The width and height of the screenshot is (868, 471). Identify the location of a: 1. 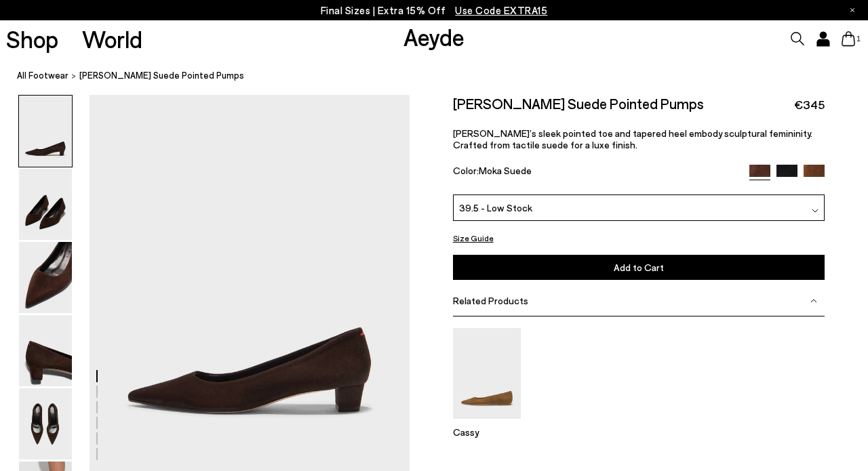
(848, 39).